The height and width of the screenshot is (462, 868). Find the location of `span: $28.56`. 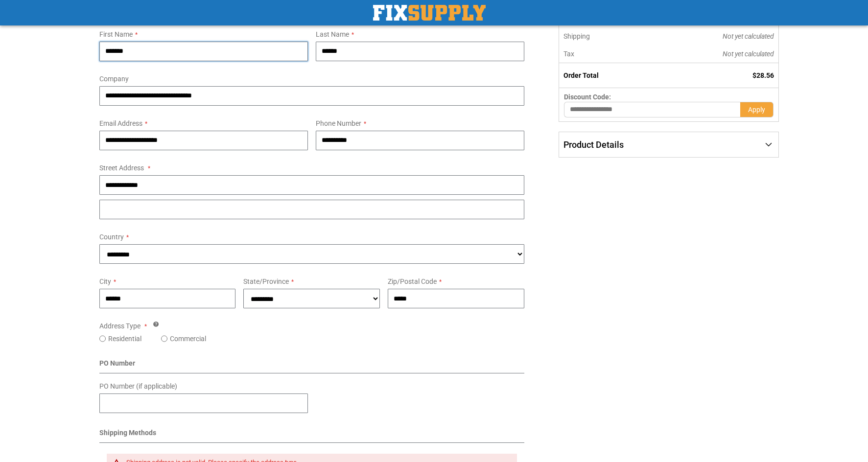

span: $28.56 is located at coordinates (763, 75).